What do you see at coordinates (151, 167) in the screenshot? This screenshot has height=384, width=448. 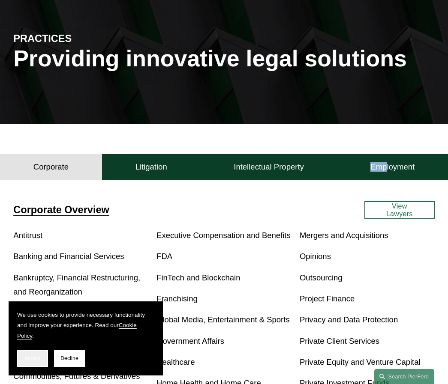 I see `h4: Litigation` at bounding box center [151, 167].